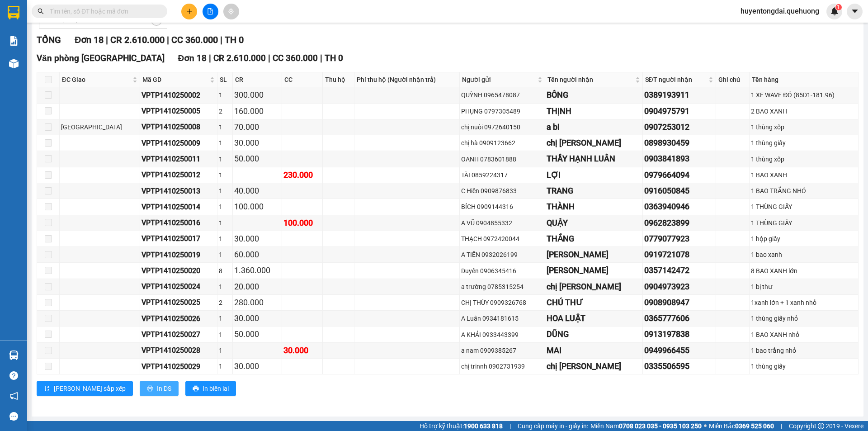 This screenshot has width=868, height=431. I want to click on td: VPTP1410250027, so click(179, 334).